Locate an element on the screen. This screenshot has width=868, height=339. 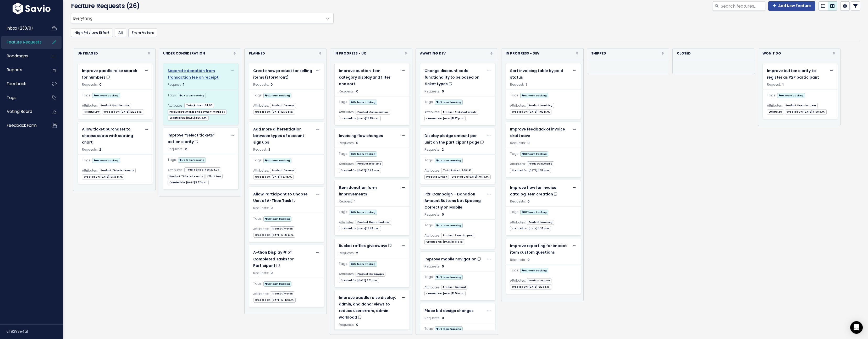
span: Improve “Select tickets” action clarity is located at coordinates (191, 138).